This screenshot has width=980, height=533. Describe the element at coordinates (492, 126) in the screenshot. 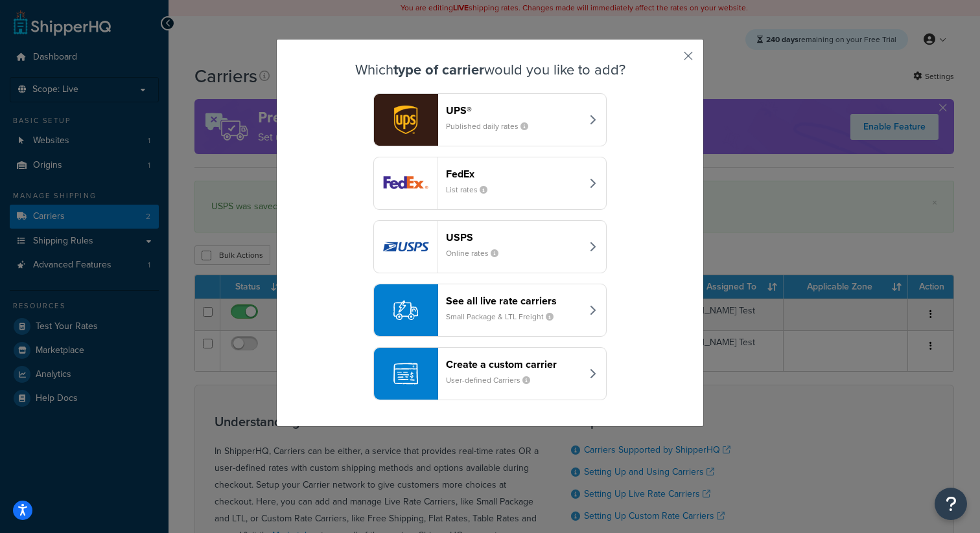

I see `small: Published daily rates` at that location.